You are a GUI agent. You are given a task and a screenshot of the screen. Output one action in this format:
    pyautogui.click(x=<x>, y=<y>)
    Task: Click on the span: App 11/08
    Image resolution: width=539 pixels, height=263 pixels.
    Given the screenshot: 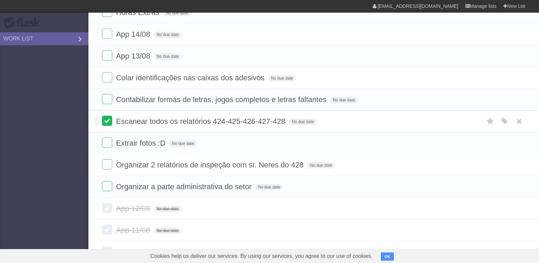 What is the action you would take?
    pyautogui.click(x=134, y=230)
    